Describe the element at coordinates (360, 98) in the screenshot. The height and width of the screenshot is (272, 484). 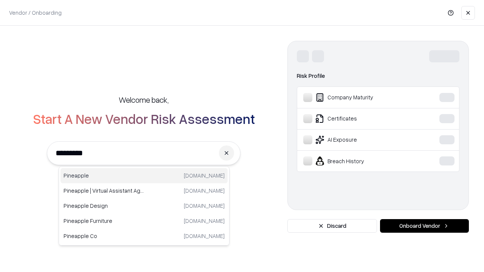
I see `div: Company Maturity` at that location.